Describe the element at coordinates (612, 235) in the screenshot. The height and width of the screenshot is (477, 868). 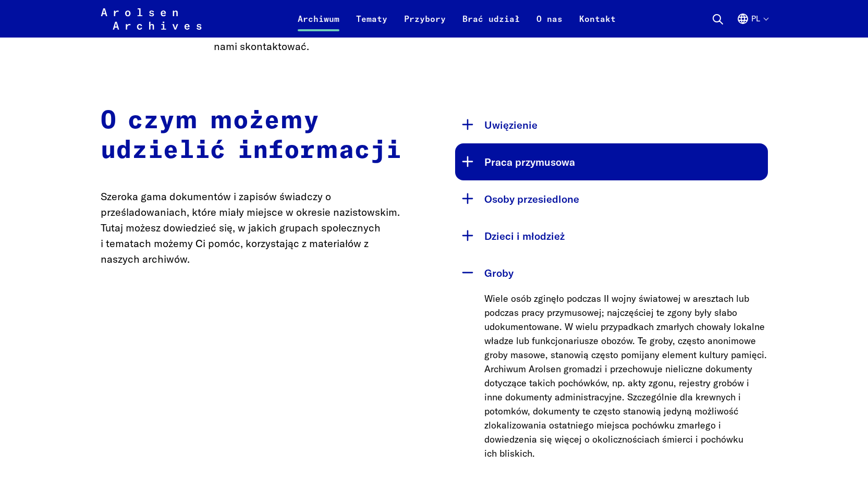
I see `button: Dzieci i młodzież` at that location.